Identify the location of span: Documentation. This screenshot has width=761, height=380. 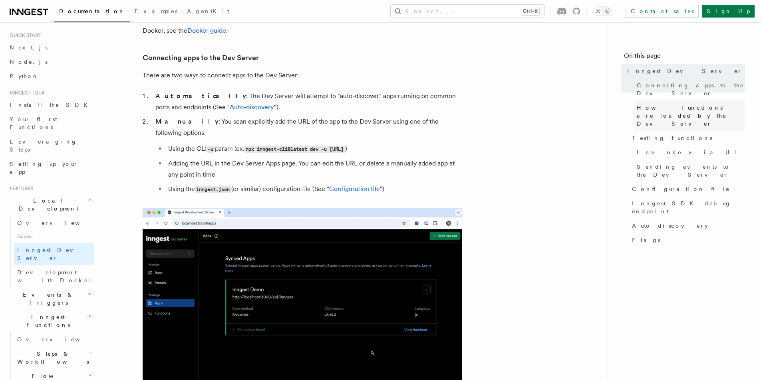
(92, 11).